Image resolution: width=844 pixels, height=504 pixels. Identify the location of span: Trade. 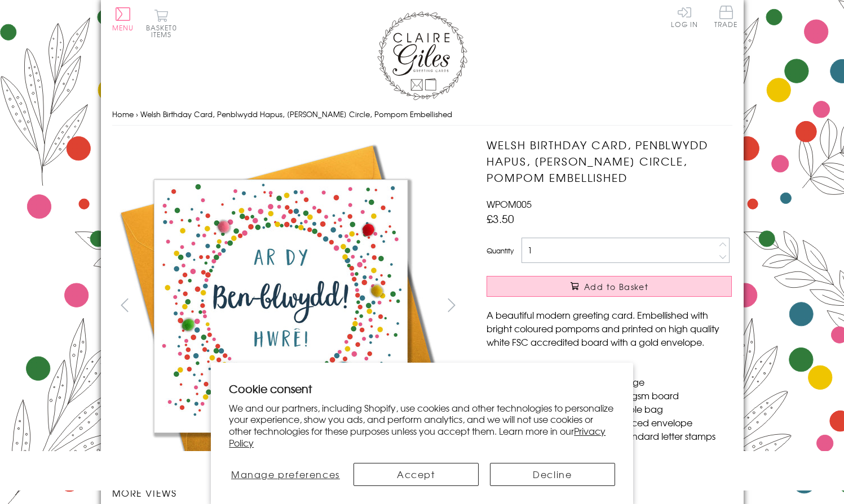
(726, 17).